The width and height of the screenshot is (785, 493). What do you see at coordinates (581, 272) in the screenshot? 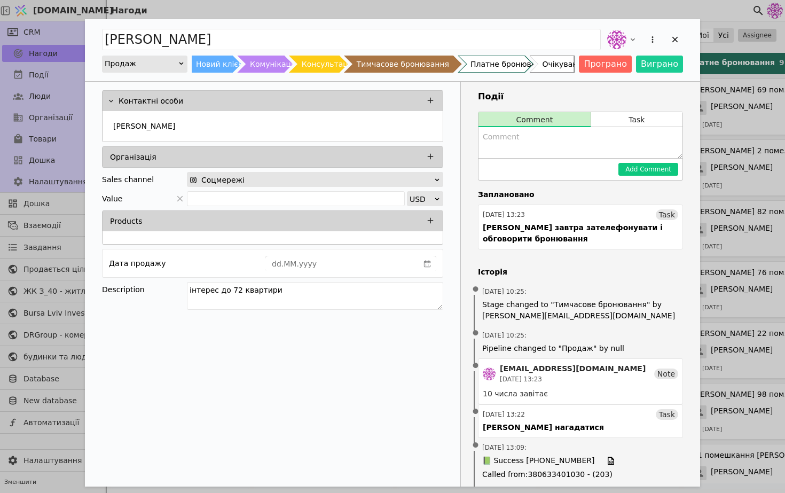
I see `h4: Історія` at bounding box center [581, 272].